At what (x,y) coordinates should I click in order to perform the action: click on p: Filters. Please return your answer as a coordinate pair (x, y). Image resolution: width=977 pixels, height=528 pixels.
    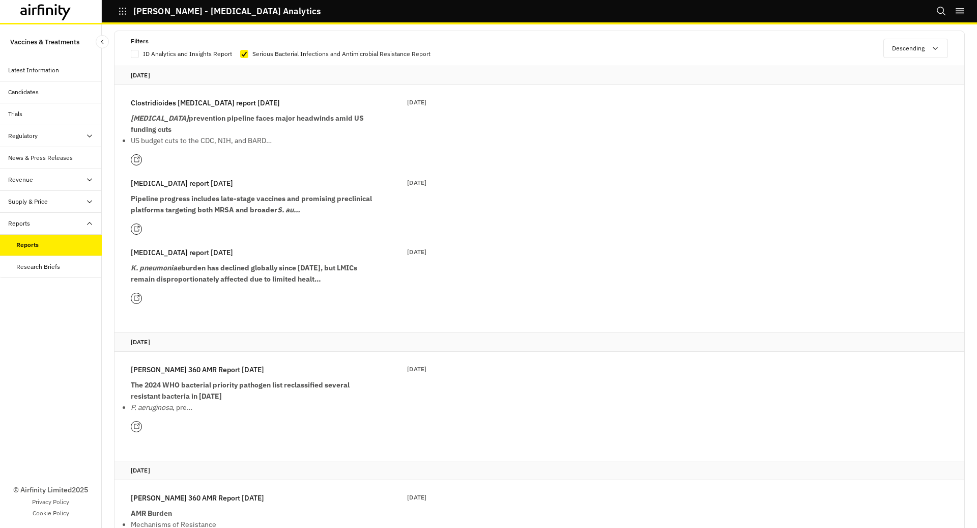
    Looking at the image, I should click on (139, 41).